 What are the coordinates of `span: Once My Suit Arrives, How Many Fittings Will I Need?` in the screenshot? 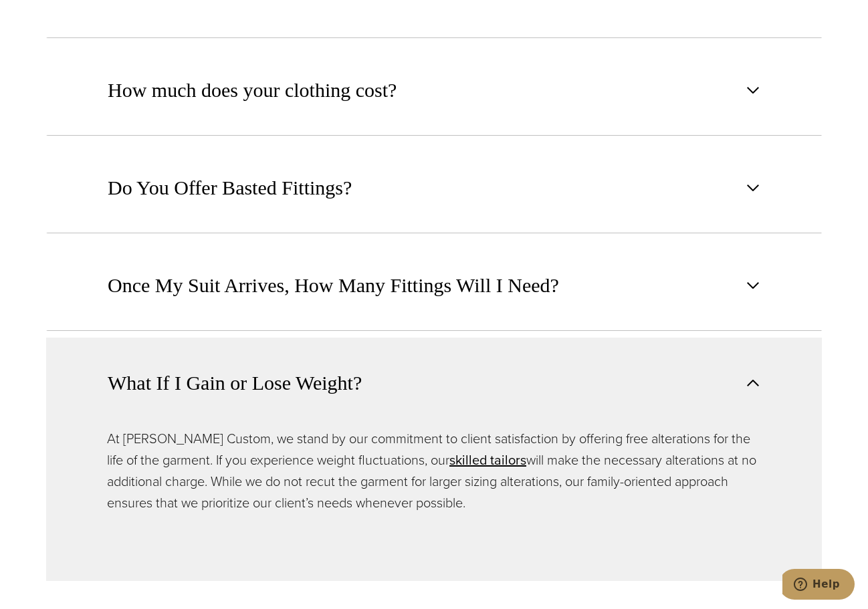 It's located at (333, 286).